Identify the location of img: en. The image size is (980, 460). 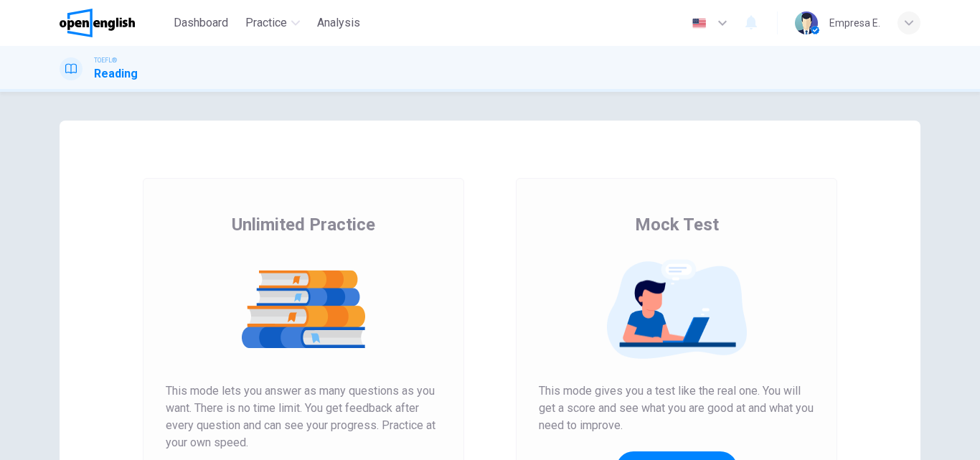
(699, 23).